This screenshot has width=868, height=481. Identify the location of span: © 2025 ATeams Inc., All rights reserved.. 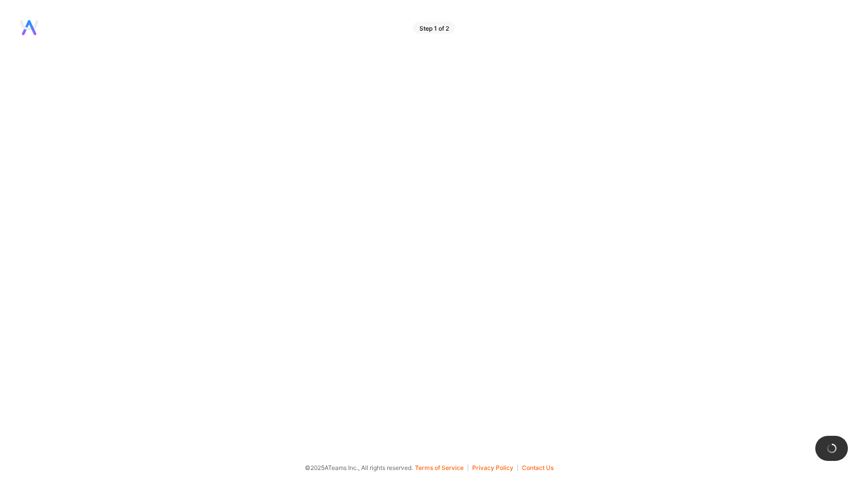
(359, 468).